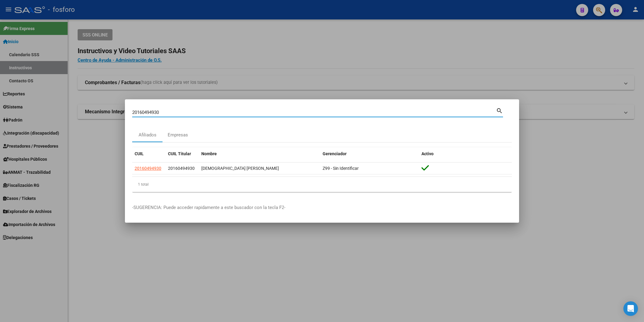 This screenshot has width=644, height=322. Describe the element at coordinates (631, 309) in the screenshot. I see `div: Open Intercom Messenger` at that location.